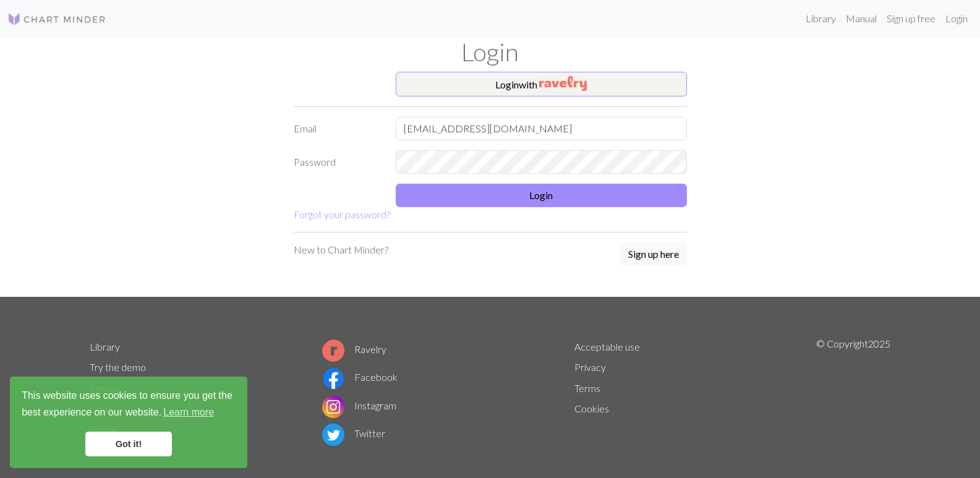 The height and width of the screenshot is (478, 980). I want to click on button: Loginwith, so click(541, 84).